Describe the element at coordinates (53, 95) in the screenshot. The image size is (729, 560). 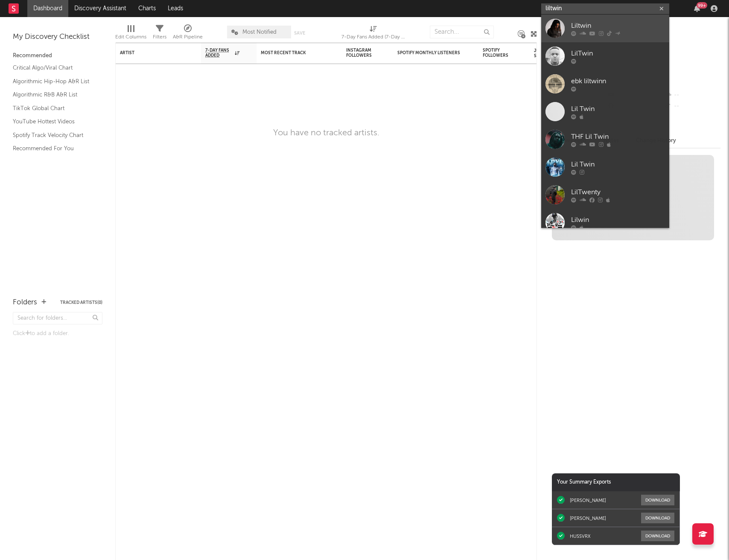
I see `a: Algorithmic R&B A&R List` at that location.